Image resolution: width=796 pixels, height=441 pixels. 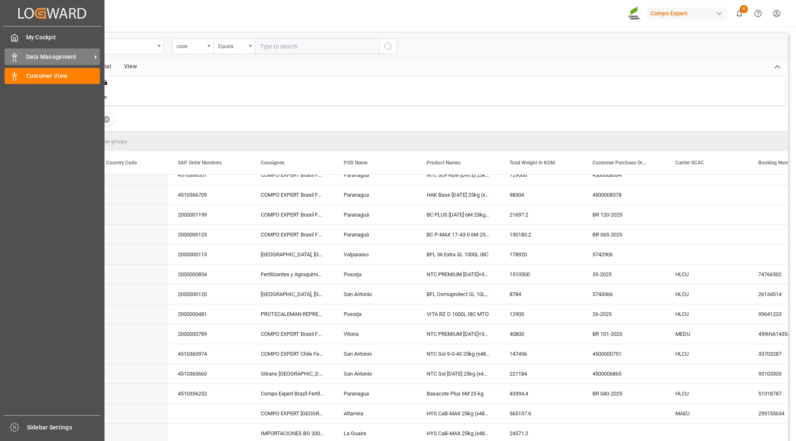 What do you see at coordinates (739, 13) in the screenshot?
I see `button: show 8 new notifications` at bounding box center [739, 13].